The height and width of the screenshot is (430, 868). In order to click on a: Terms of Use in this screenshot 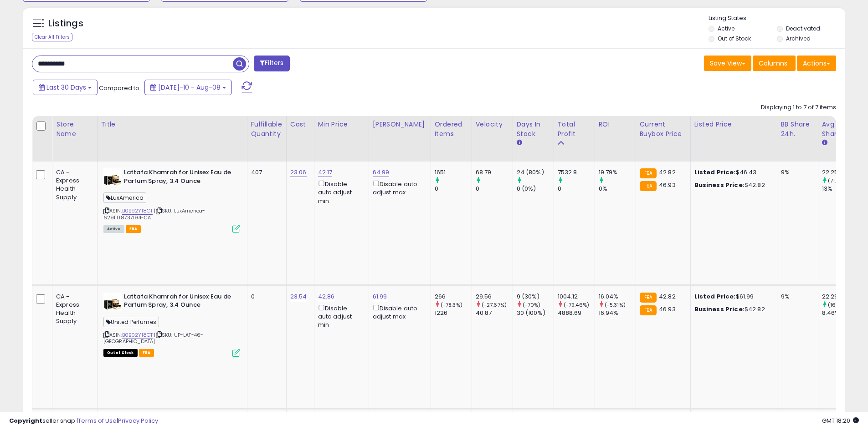, I will do `click(97, 420)`.